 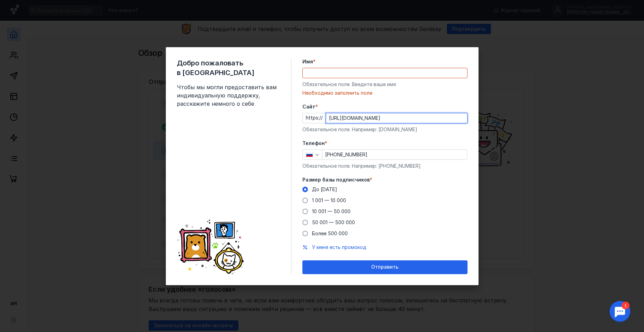 I want to click on span: 1 001 — 10 000, so click(x=329, y=200).